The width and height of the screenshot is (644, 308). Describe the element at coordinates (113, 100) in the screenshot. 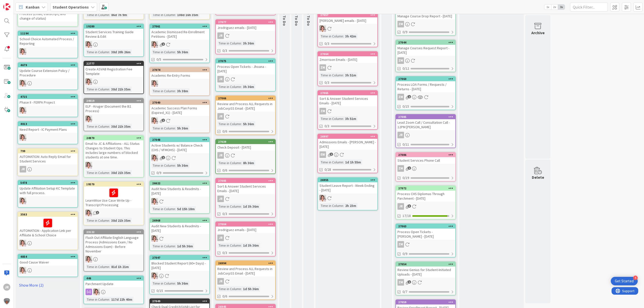

I see `div: 24019` at that location.